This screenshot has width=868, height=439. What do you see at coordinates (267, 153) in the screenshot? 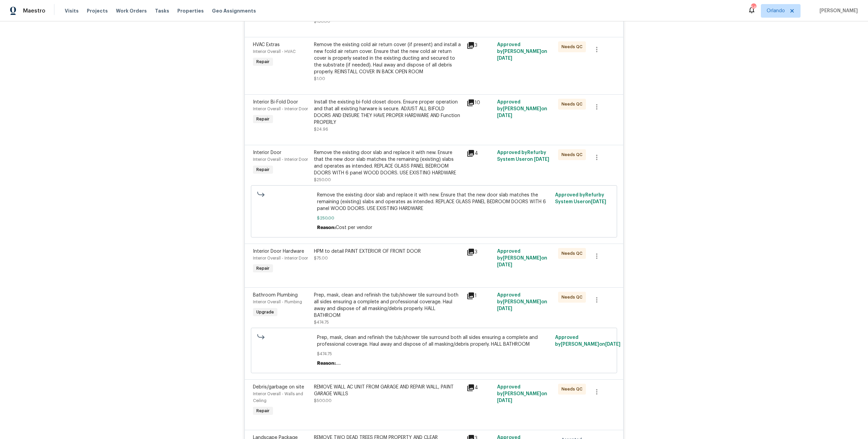
I see `span: Interior Door` at bounding box center [267, 153].